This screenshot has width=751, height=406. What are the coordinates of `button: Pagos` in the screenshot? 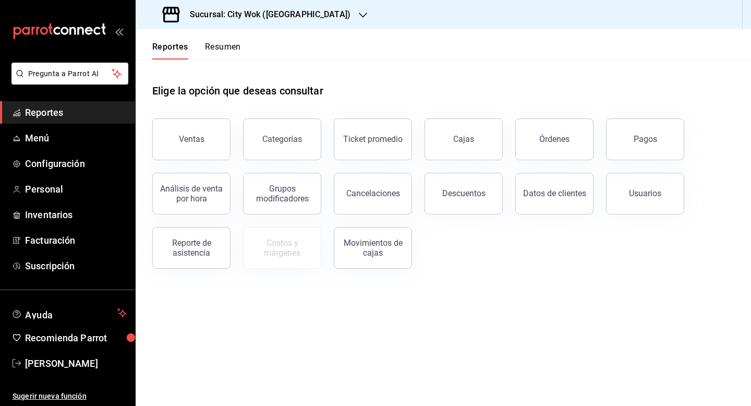 It's located at (645, 139).